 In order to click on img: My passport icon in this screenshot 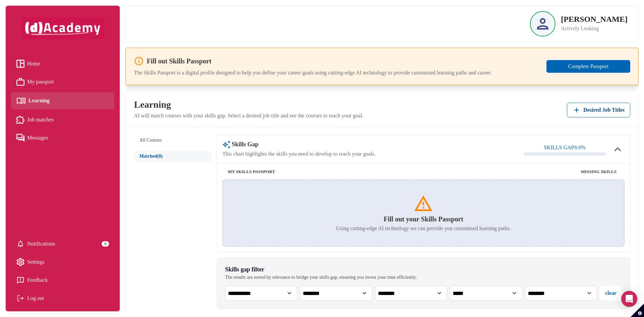, I will do `click(20, 82)`.